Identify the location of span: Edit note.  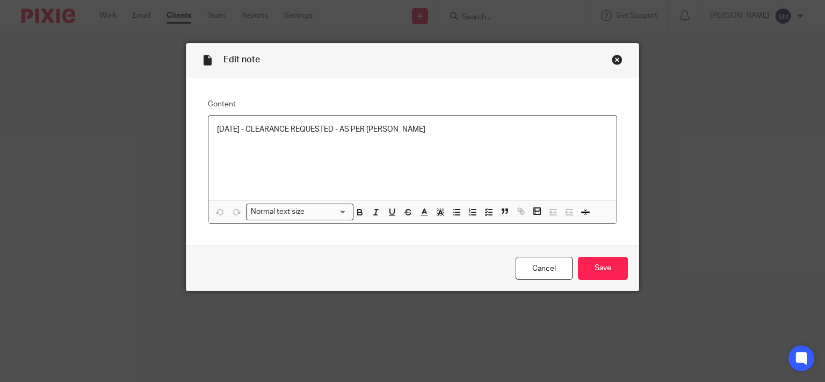
(242, 60).